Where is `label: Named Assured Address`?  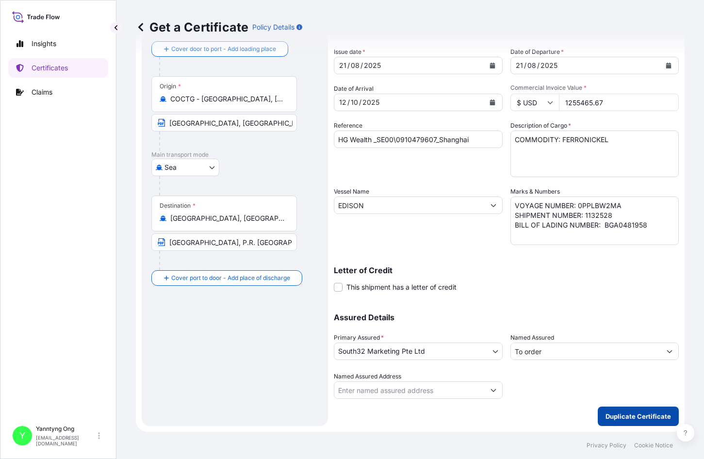
label: Named Assured Address is located at coordinates (367, 377).